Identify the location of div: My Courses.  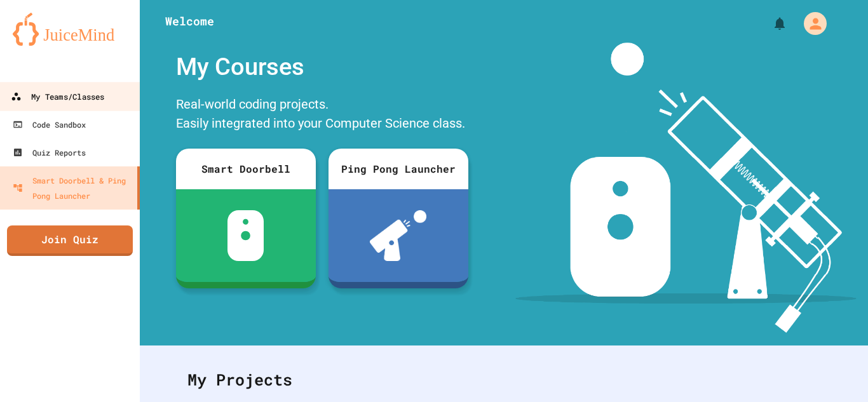
(322, 67).